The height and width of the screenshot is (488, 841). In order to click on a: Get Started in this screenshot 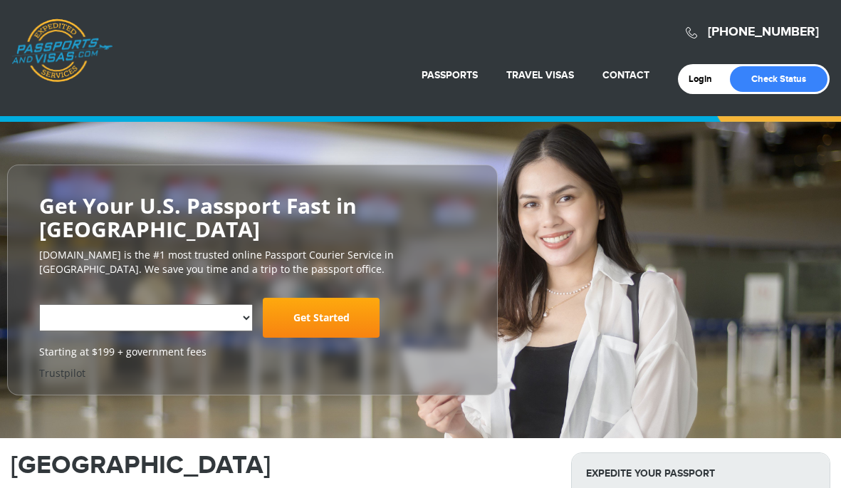, I will do `click(321, 318)`.